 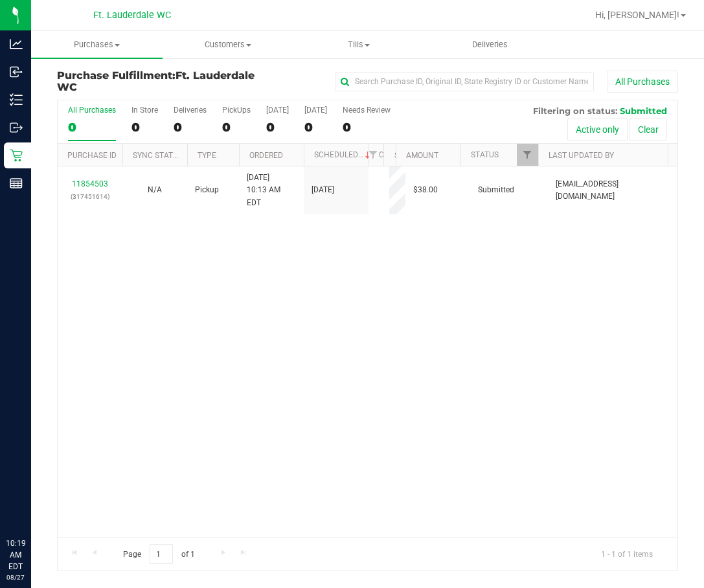 What do you see at coordinates (155, 190) in the screenshot?
I see `span: Not Applicable` at bounding box center [155, 190].